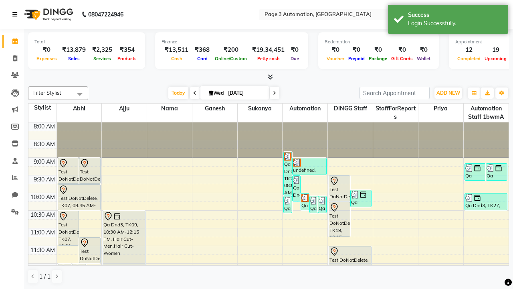  What do you see at coordinates (90, 170) in the screenshot?
I see `div: Test DoNotDelete, TK15, 09:00 AM-09:45 AM, Hair Cut-Men` at bounding box center [90, 170].